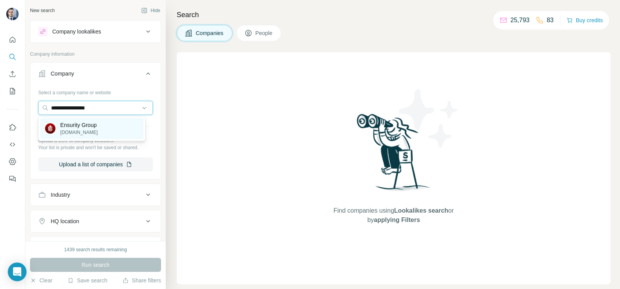 This screenshot has height=289, width=620. I want to click on button: Enrich CSV, so click(12, 74).